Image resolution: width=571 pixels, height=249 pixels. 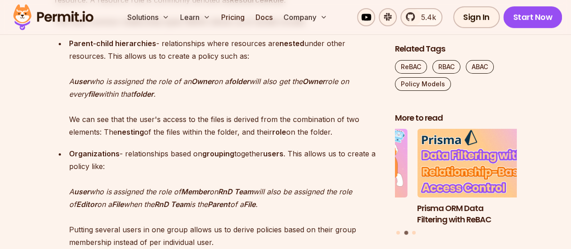 What do you see at coordinates (225, 198) in the screenshot?
I see `p: - relationships based on together . This allows us to create a policy like: Putting several users...` at bounding box center [225, 198].